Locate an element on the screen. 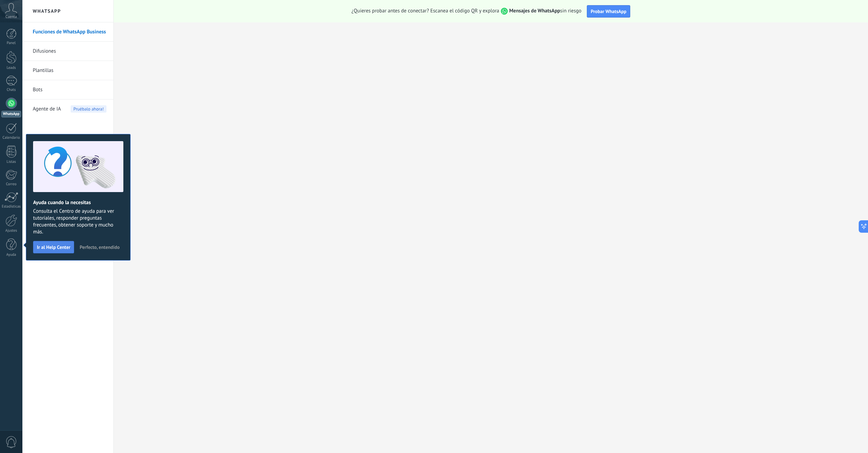  a: Agente de IAPruébalo ahora! is located at coordinates (69, 109).